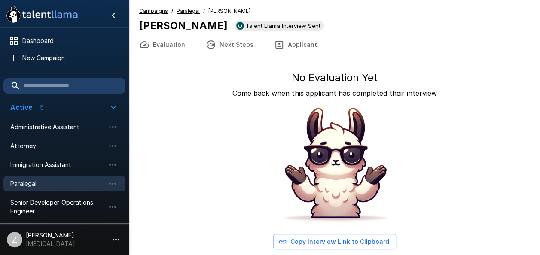 This screenshot has height=255, width=540. What do you see at coordinates (229, 45) in the screenshot?
I see `button: Next Steps` at bounding box center [229, 45].